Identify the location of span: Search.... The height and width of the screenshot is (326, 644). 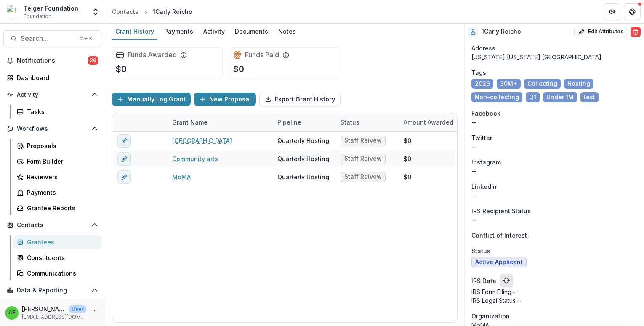
(47, 38).